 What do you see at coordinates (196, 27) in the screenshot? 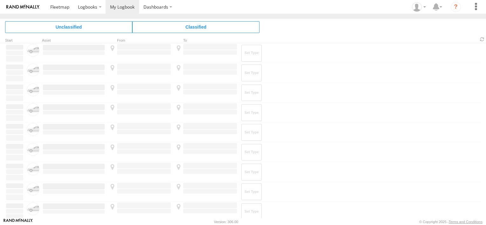
I see `span: Click to view Classified Trips` at bounding box center [196, 27].